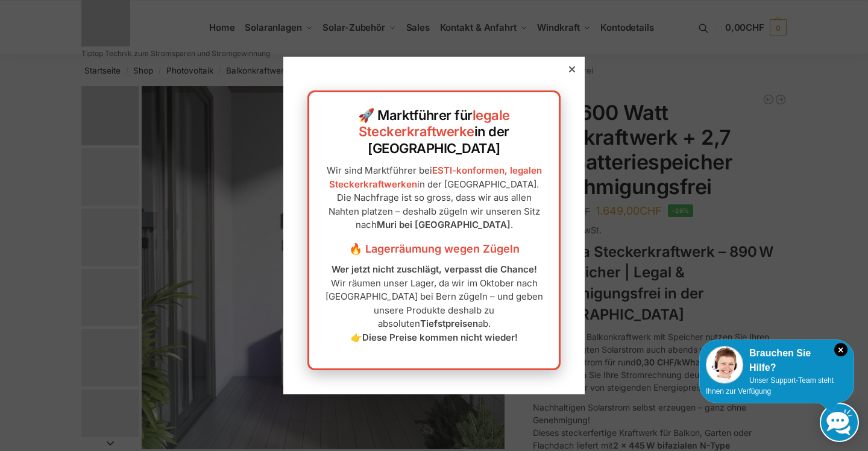 Image resolution: width=868 pixels, height=451 pixels. I want to click on strong: Diese Preise kommen nicht wieder!, so click(440, 337).